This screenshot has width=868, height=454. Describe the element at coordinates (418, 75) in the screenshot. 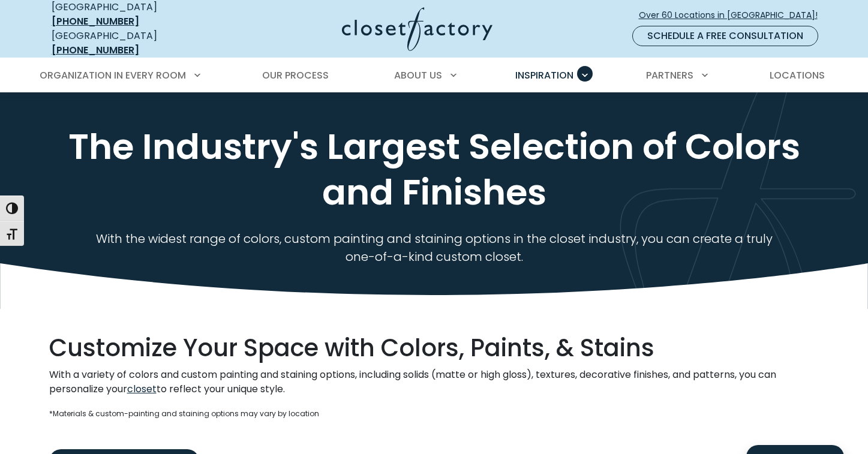

I see `span: About Us` at that location.